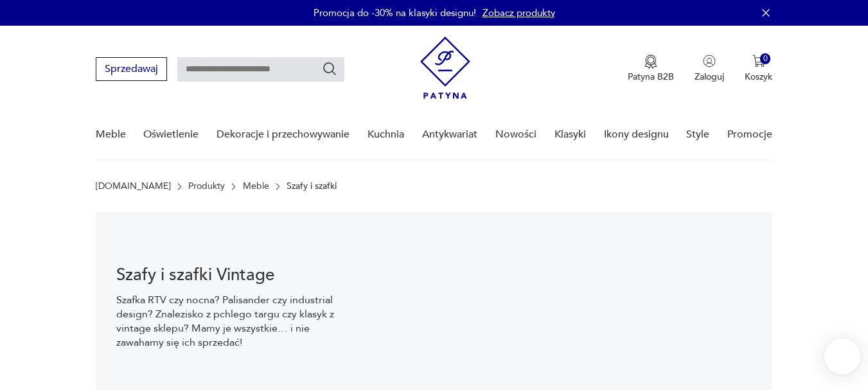 The width and height of the screenshot is (868, 390). I want to click on a: Promocje, so click(750, 135).